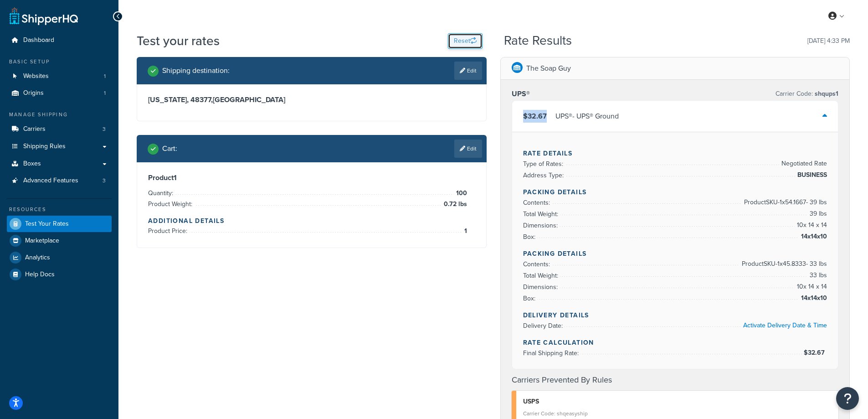 The width and height of the screenshot is (868, 419). I want to click on span: 39 lbs, so click(818, 214).